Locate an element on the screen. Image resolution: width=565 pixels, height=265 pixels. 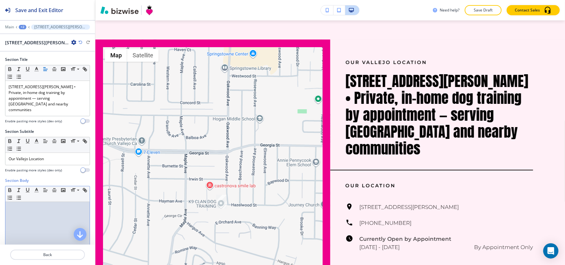
h2: Section Body is located at coordinates (17, 180).